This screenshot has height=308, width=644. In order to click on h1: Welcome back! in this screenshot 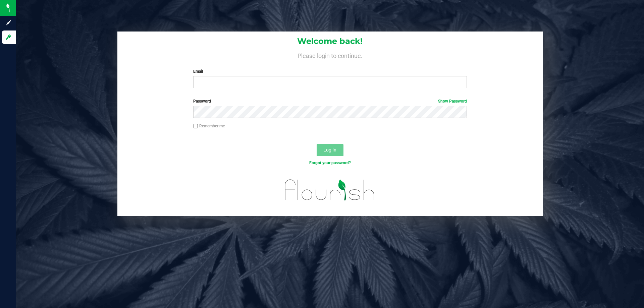, I will do `click(330, 41)`.